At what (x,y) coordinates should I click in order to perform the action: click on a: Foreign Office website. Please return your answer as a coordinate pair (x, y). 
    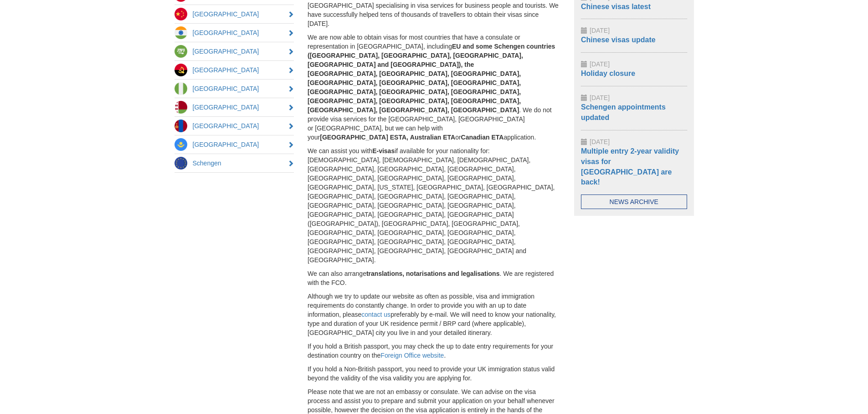
    Looking at the image, I should click on (412, 356).